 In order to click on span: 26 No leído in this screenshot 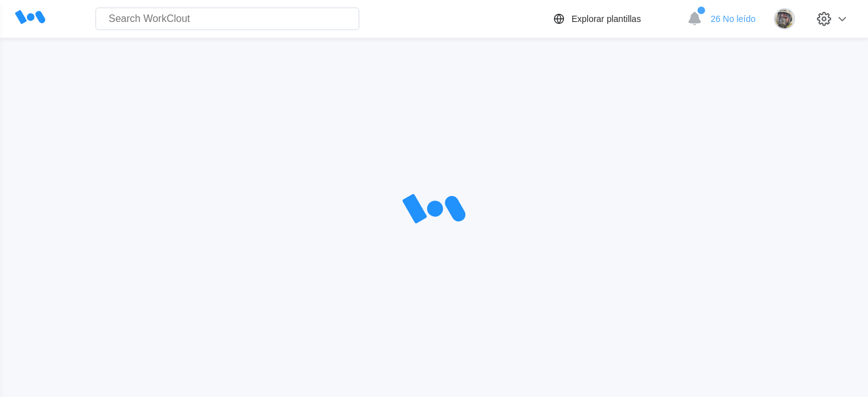, I will do `click(733, 19)`.